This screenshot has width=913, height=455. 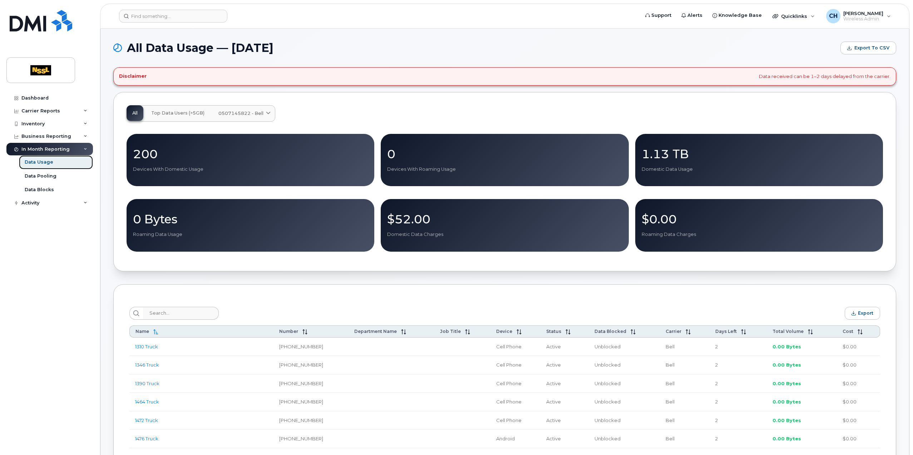 I want to click on a: Export to CSV, so click(x=869, y=48).